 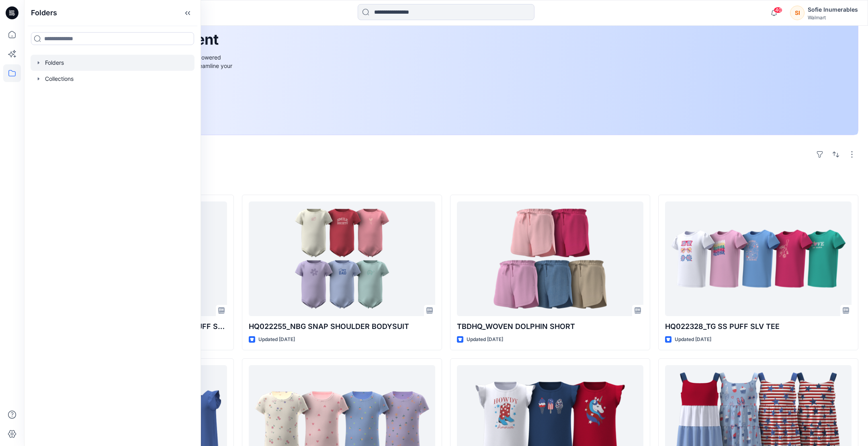 I want to click on div: SI, so click(x=797, y=13).